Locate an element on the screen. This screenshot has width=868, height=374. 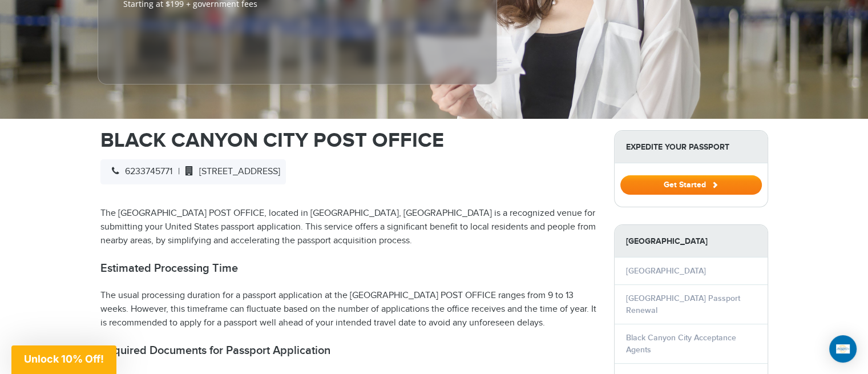
span: 6233745771 is located at coordinates (139, 172).